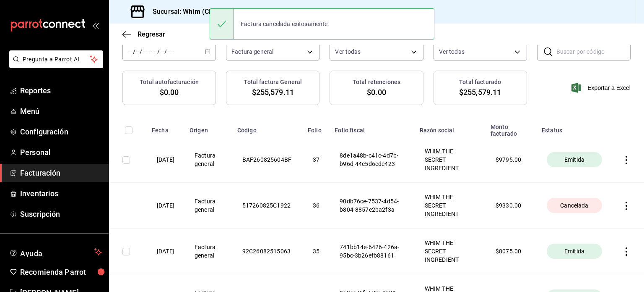 Image resolution: width=644 pixels, height=292 pixels. Describe the element at coordinates (96, 25) in the screenshot. I see `button: open_drawer_menu` at that location.